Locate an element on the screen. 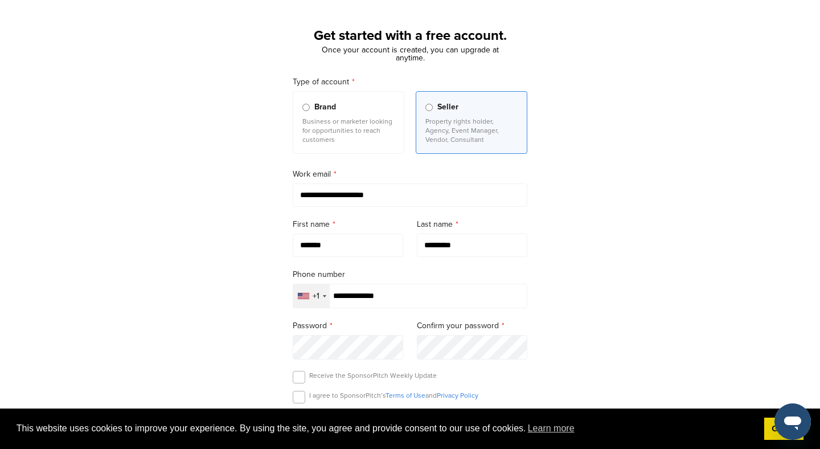 The image size is (820, 449). p: Receive the SponsorPitch Weekly Update is located at coordinates (373, 375).